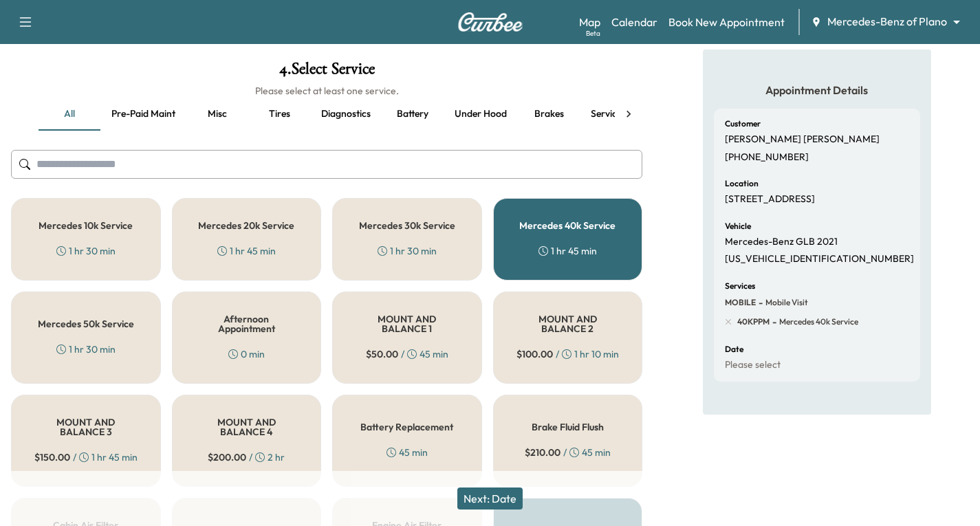  Describe the element at coordinates (739, 303) in the screenshot. I see `span: MOBILE` at that location.